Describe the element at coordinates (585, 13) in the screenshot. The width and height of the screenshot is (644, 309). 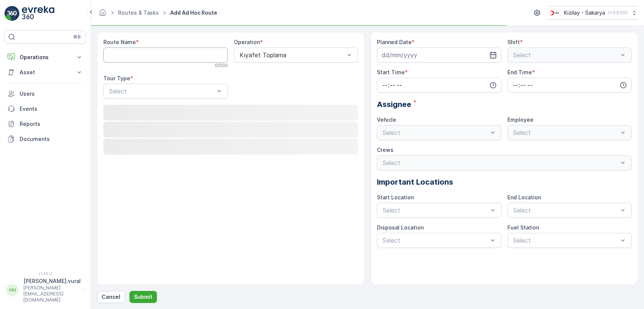
I see `p: Kızılay - Sakarya` at that location.